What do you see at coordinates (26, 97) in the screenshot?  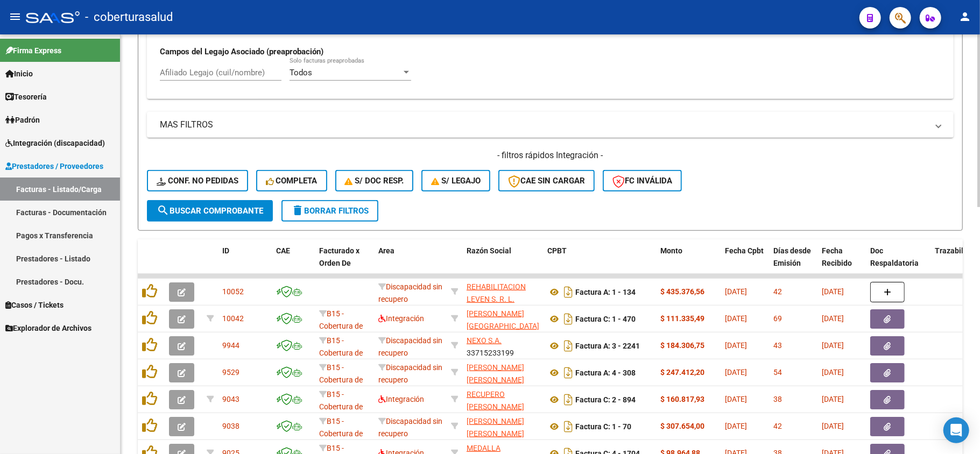 I see `span: Tesorería` at bounding box center [26, 97].